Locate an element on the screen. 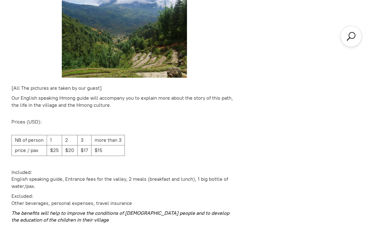  p: Included: English speaking guide, Entrance fees for the valley, 2 meals (breakfast and lunch), 1 ... is located at coordinates (124, 176).